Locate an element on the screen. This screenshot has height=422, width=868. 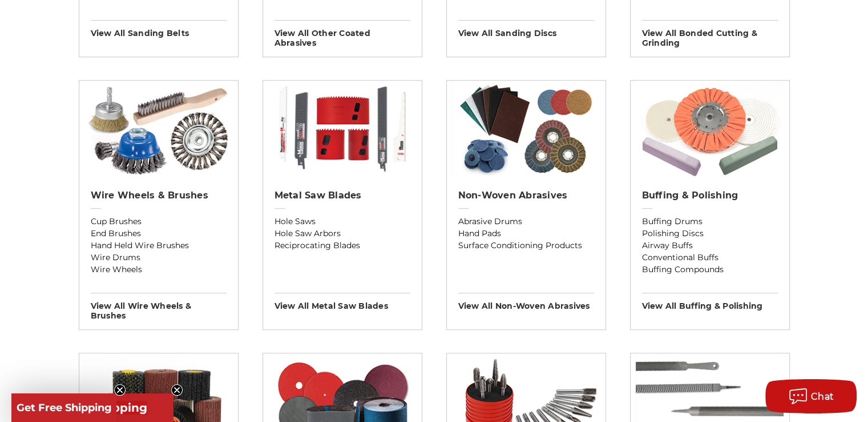
a: Abrasive Drums is located at coordinates (526, 221).